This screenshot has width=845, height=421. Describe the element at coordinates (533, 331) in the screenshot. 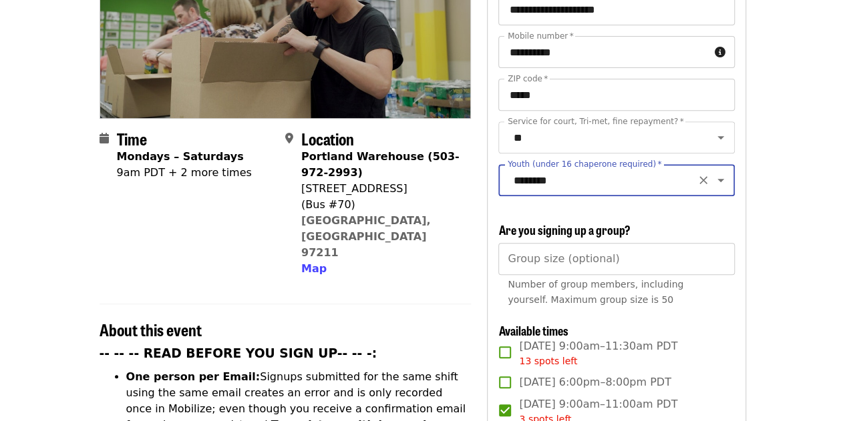

I see `span: Available times` at that location.